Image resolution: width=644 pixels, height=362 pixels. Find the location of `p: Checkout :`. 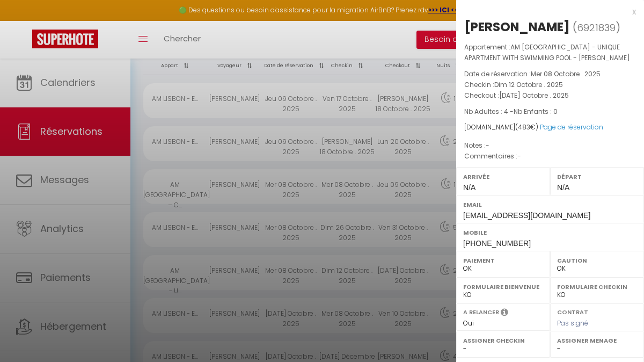

p: Checkout : is located at coordinates (550, 96).